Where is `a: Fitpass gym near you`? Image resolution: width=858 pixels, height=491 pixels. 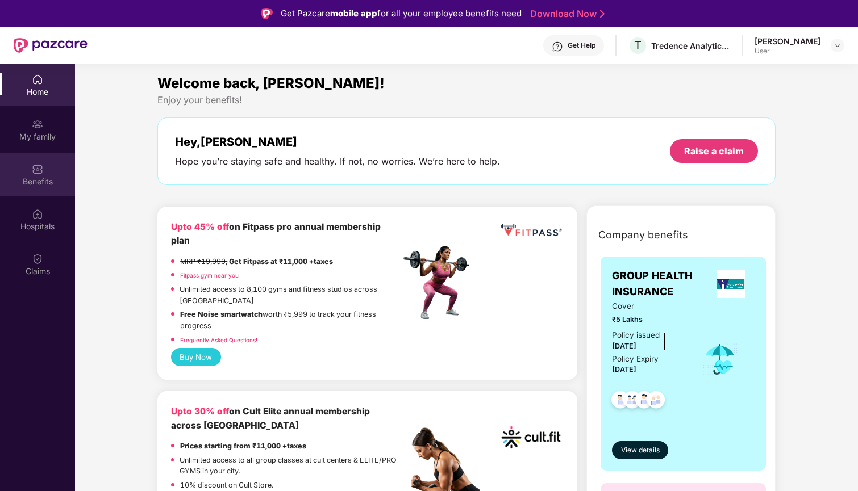
a: Fitpass gym near you is located at coordinates (209, 275).